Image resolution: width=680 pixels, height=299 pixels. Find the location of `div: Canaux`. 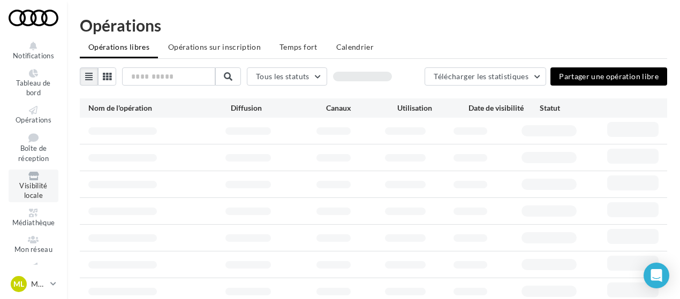

div: Canaux is located at coordinates (361, 108).